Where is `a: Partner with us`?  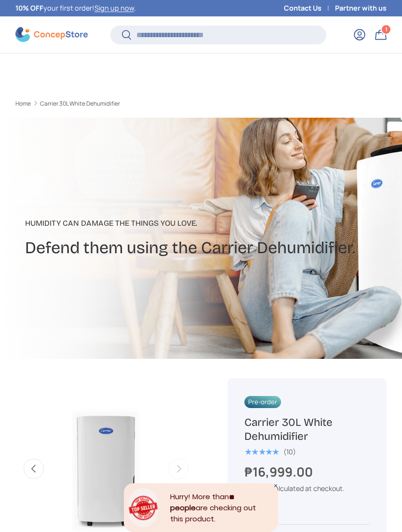
a: Partner with us is located at coordinates (361, 8).